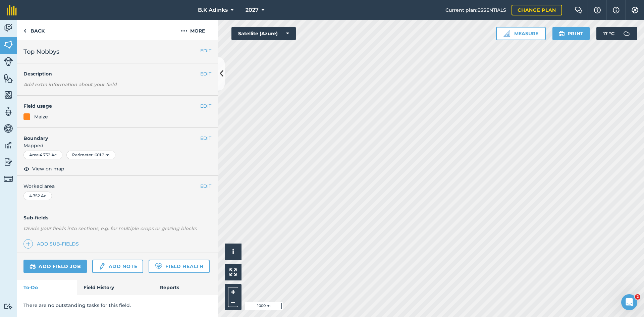 The width and height of the screenshot is (644, 317). Describe the element at coordinates (117, 186) in the screenshot. I see `span: Worked area` at that location.